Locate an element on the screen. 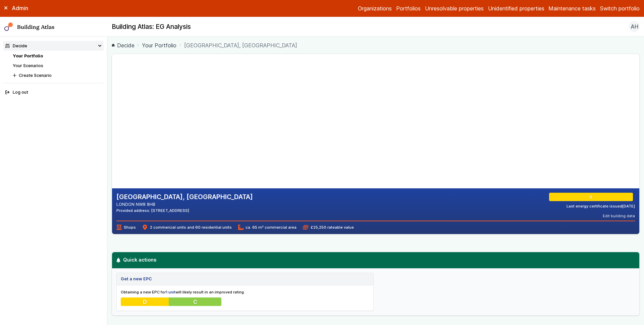 The width and height of the screenshot is (644, 325). h5: Get a new EPC is located at coordinates (136, 278).